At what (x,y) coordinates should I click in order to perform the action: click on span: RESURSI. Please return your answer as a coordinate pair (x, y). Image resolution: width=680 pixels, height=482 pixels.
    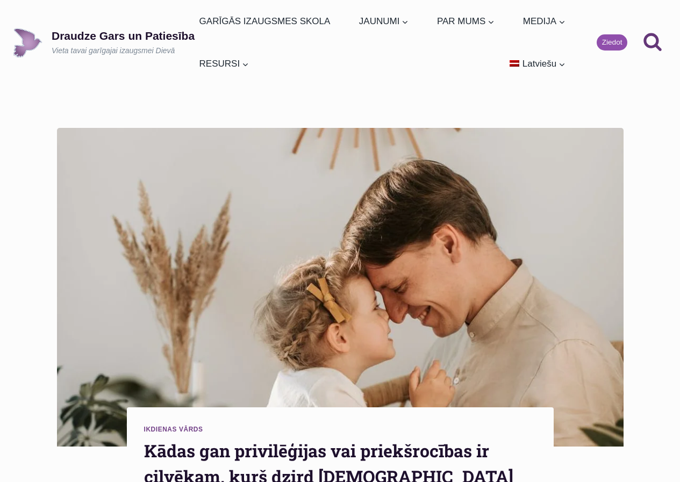
    Looking at the image, I should click on (224, 63).